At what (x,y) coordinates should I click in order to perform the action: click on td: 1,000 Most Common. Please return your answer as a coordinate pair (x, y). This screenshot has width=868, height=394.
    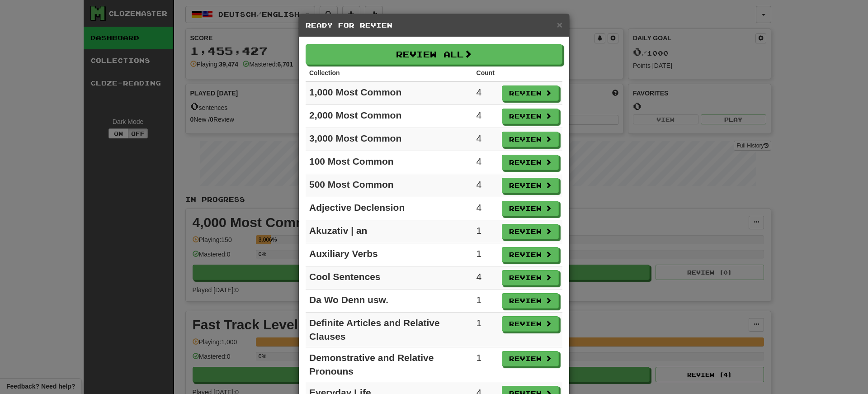
    Looking at the image, I should click on (389, 93).